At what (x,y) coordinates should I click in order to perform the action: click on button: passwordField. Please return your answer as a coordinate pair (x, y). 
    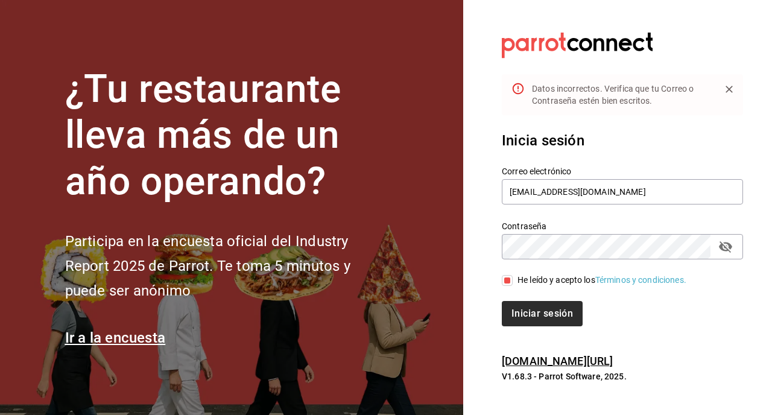
    Looking at the image, I should click on (725, 247).